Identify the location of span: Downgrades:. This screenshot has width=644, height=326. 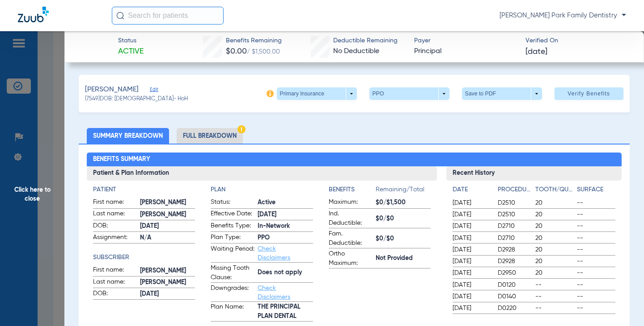
(233, 293).